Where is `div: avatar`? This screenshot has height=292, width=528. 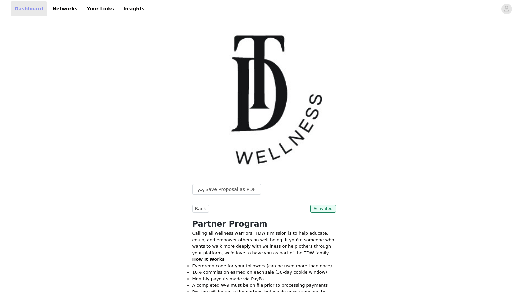
div: avatar is located at coordinates (506, 9).